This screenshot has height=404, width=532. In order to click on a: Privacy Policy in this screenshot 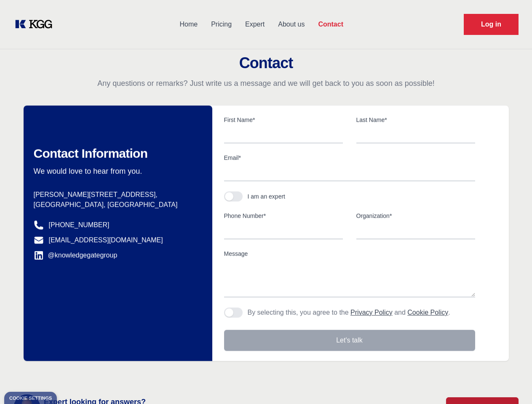, I will do `click(371, 312)`.